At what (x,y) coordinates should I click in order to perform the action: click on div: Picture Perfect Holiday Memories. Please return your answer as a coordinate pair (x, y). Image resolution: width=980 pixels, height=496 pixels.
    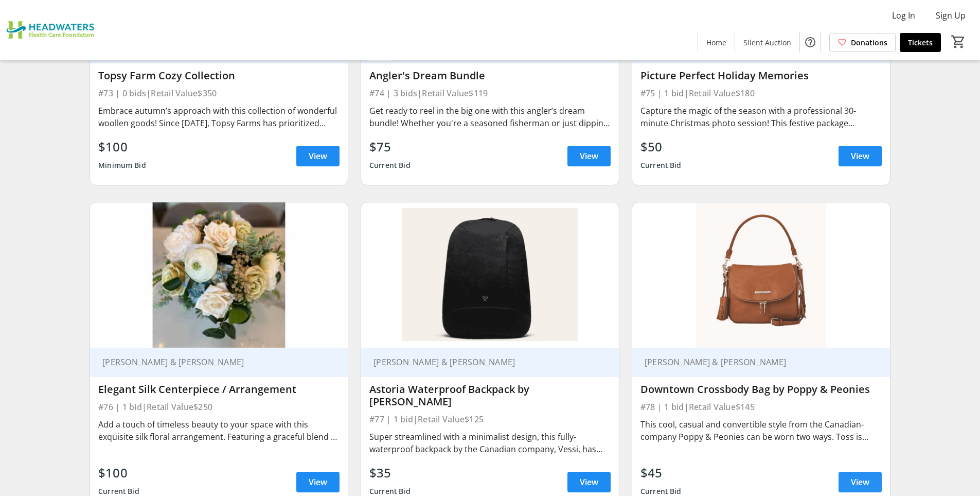
    Looking at the image, I should click on (761, 76).